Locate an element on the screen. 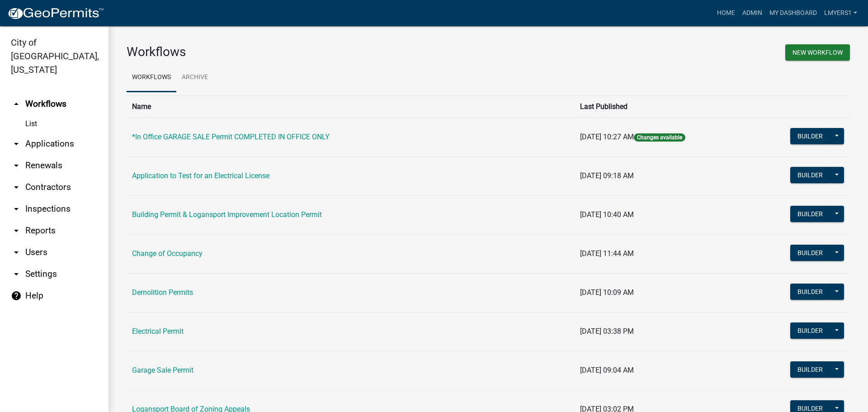  i: arrow_drop_up is located at coordinates (17, 104).